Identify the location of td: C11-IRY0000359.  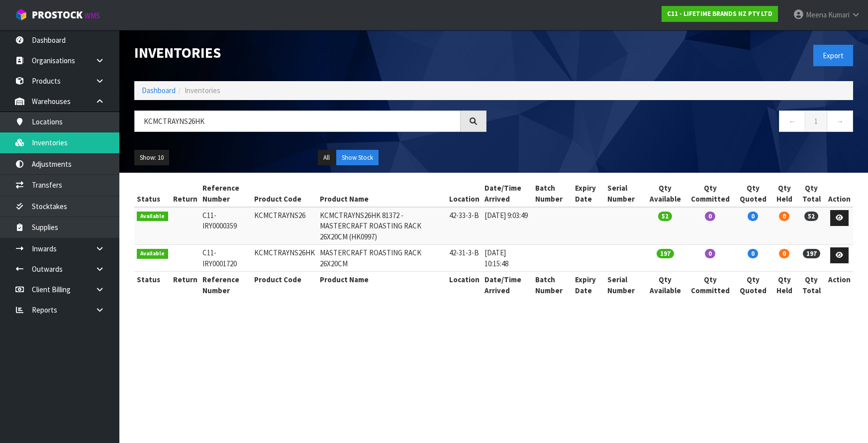
(225, 225).